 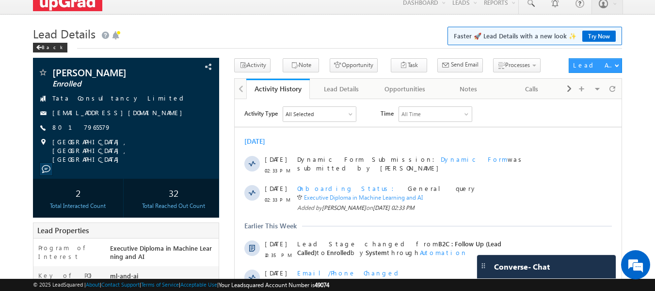 I want to click on div: 2, so click(x=78, y=192).